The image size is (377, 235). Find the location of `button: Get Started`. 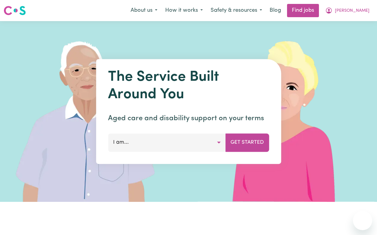

button: Get Started is located at coordinates (247, 142).